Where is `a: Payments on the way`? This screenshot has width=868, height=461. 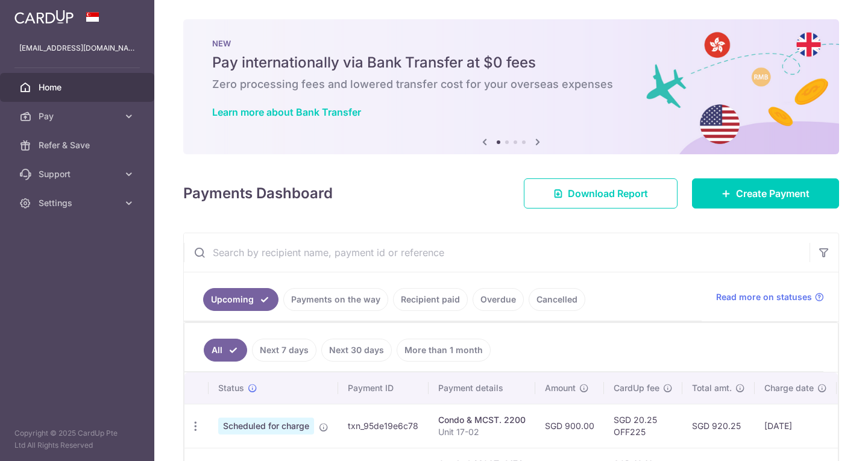 a: Payments on the way is located at coordinates (336, 299).